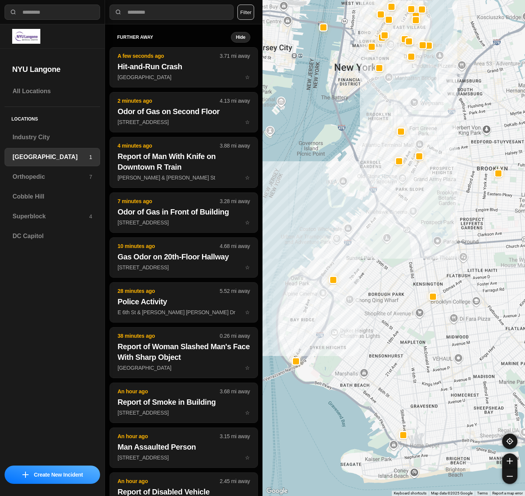 This screenshot has width=525, height=496. What do you see at coordinates (510, 461) in the screenshot?
I see `button: zoom-in` at bounding box center [510, 461].